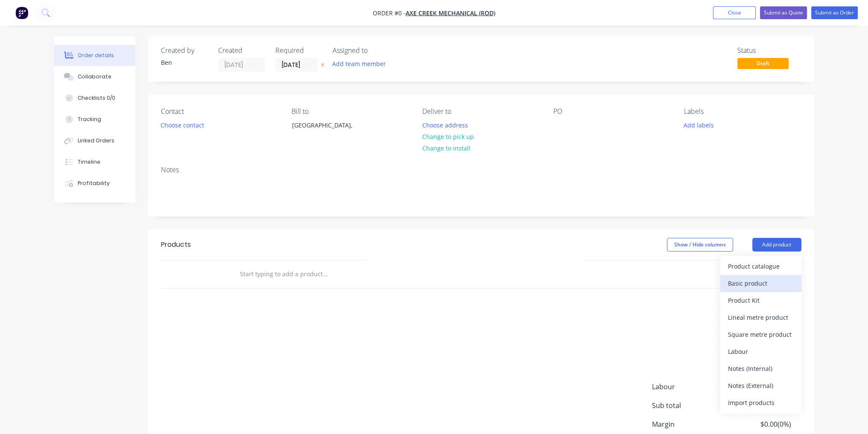 The width and height of the screenshot is (868, 434). What do you see at coordinates (770, 51) in the screenshot?
I see `div: Status` at bounding box center [770, 51].